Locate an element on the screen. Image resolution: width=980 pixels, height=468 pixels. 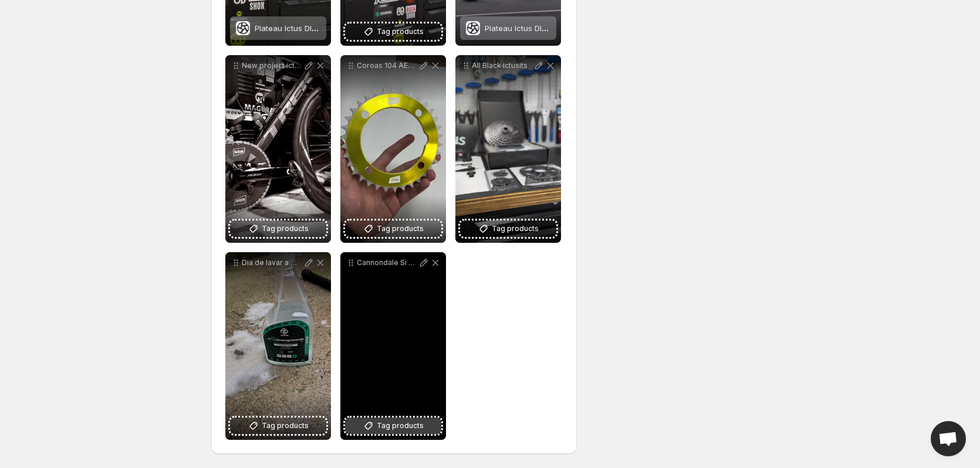
p: Cannondale Si com a melhor verso em upgrade ictusits is located at coordinates (387, 263).